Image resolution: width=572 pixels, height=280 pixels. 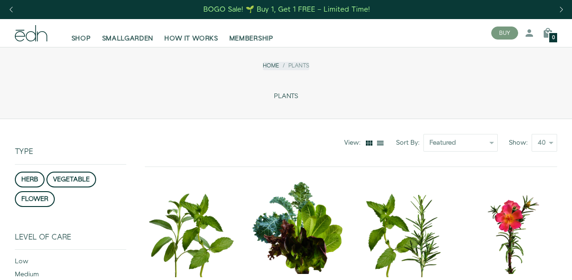 What do you see at coordinates (355, 143) in the screenshot?
I see `div: View:` at bounding box center [355, 143].